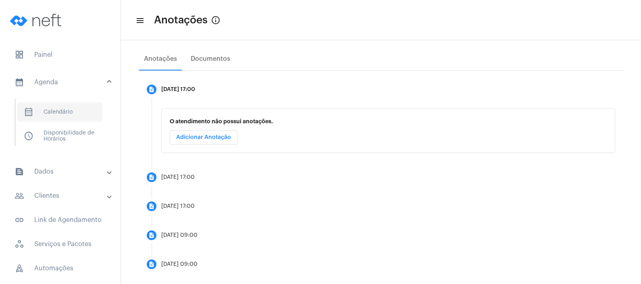 This screenshot has width=641, height=284. Describe the element at coordinates (60, 269) in the screenshot. I see `span: Automações` at that location.